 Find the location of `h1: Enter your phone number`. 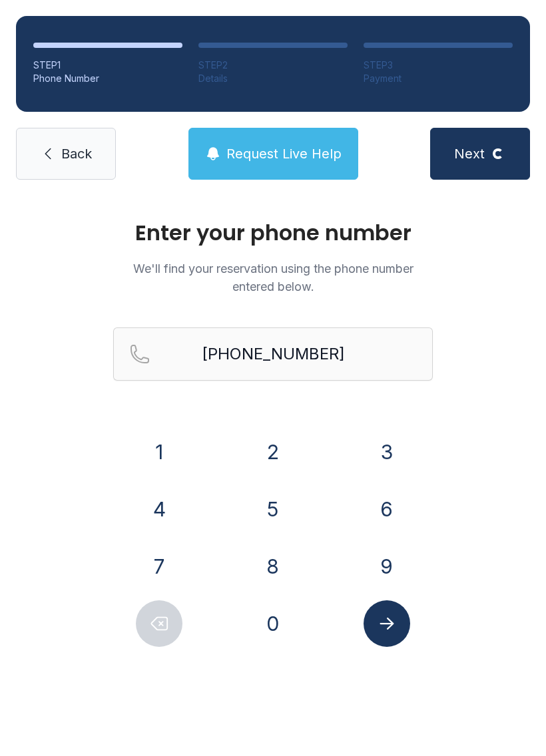

h1: Enter your phone number is located at coordinates (273, 233).